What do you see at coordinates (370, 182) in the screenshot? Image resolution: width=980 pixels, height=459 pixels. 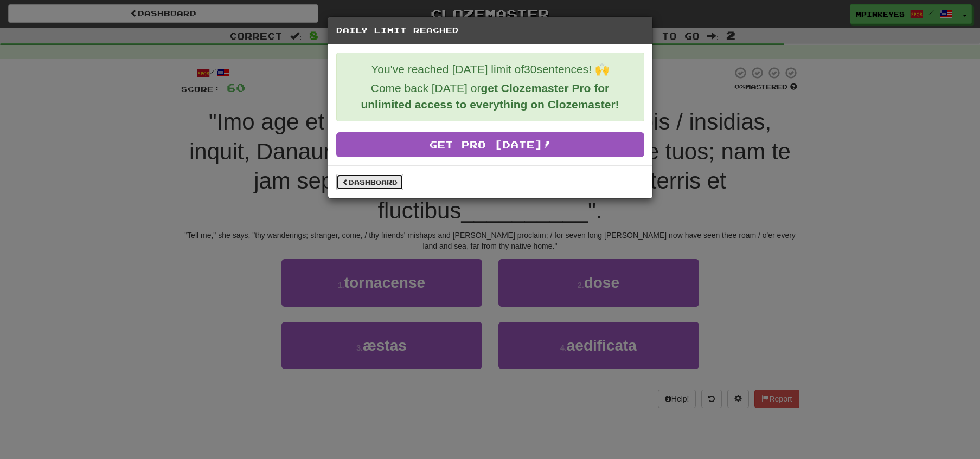 I see `a: Dashboard` at bounding box center [370, 182].